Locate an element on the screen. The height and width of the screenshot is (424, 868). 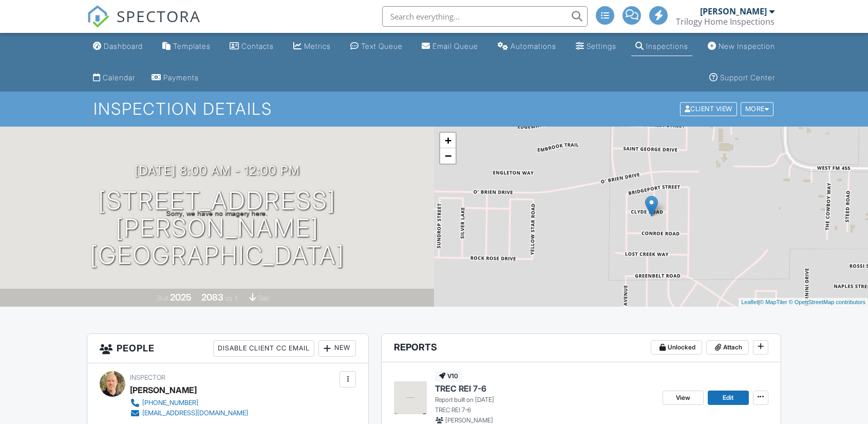
a: Support Center is located at coordinates (742, 78).